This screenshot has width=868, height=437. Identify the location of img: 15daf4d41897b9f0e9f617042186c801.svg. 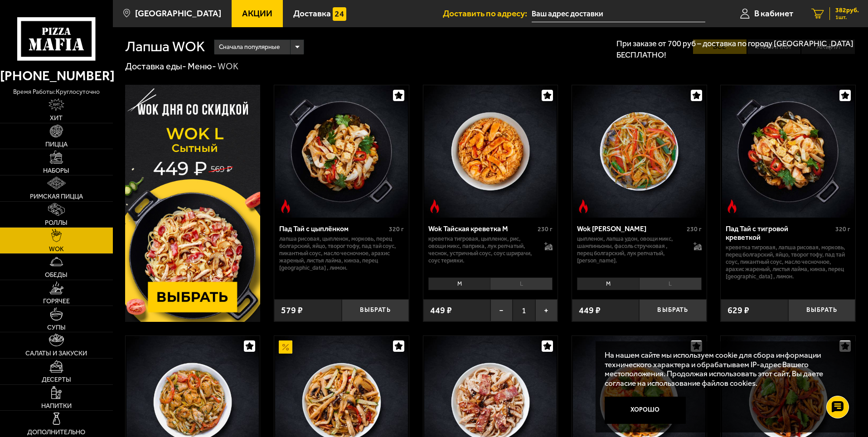
(339, 14).